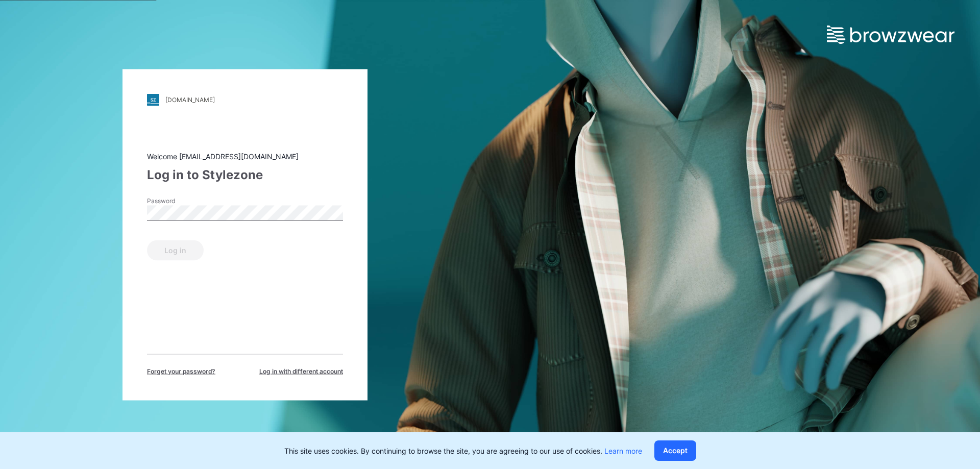  I want to click on p: This site uses cookies. By continuing to browse the site, you are agreeing to our use of cookies., so click(463, 451).